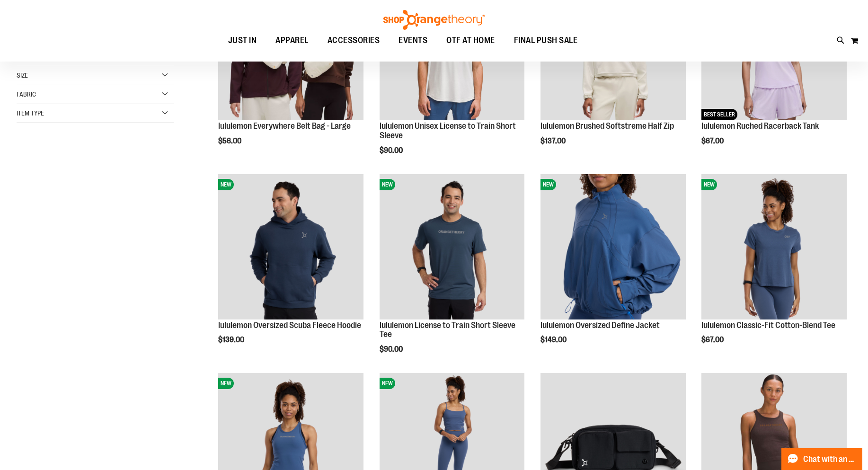 The height and width of the screenshot is (470, 868). Describe the element at coordinates (830, 459) in the screenshot. I see `span: Chat with an Expert` at that location.